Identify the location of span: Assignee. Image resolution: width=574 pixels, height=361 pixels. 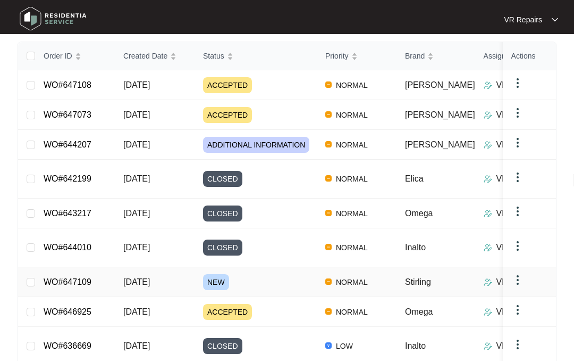
(499, 56).